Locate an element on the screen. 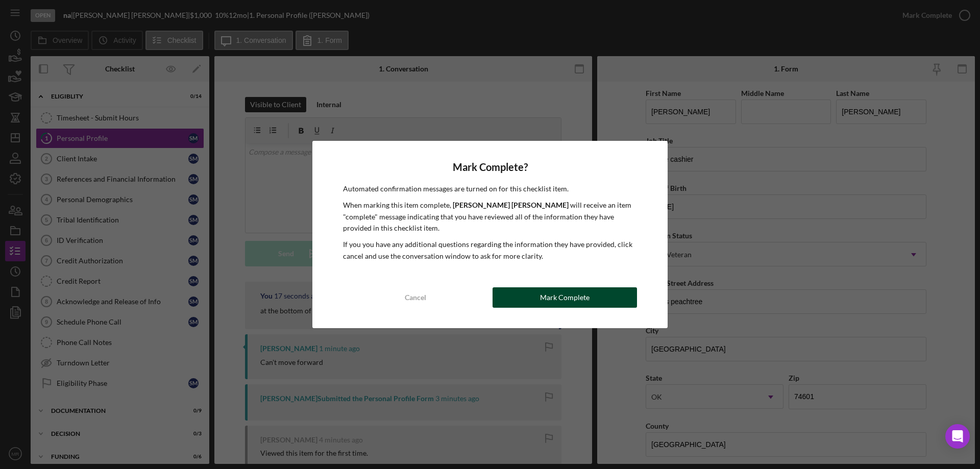 This screenshot has width=980, height=469. div: Open Intercom Messenger is located at coordinates (958, 436).